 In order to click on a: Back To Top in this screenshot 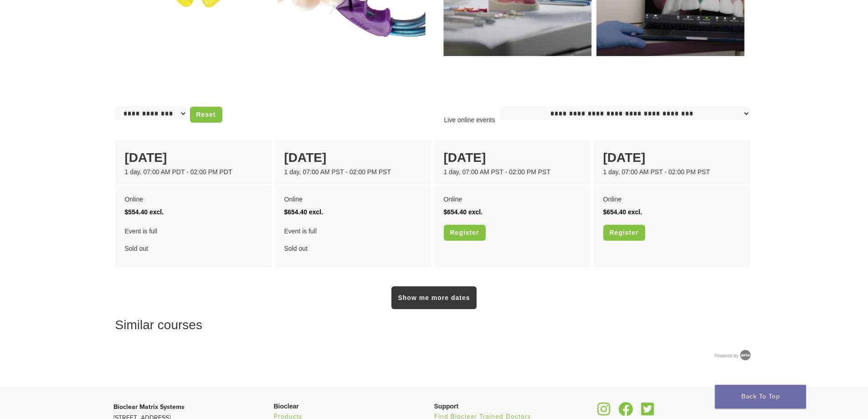, I will do `click(761, 396)`.